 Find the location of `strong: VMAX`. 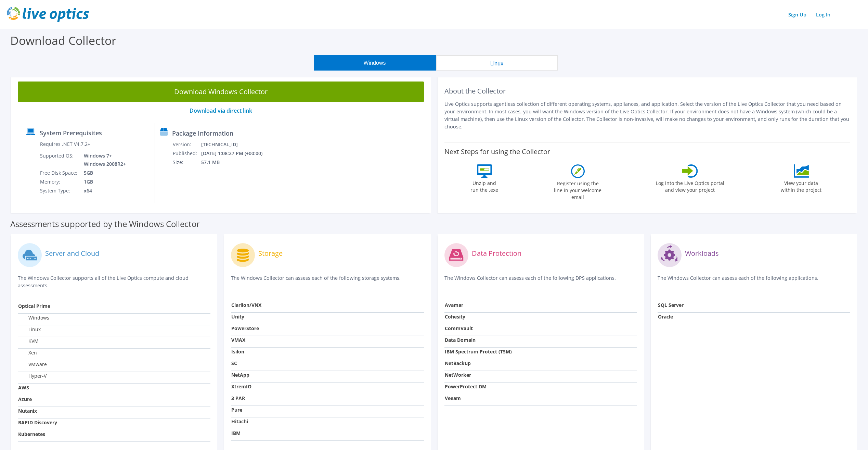

strong: VMAX is located at coordinates (238, 340).